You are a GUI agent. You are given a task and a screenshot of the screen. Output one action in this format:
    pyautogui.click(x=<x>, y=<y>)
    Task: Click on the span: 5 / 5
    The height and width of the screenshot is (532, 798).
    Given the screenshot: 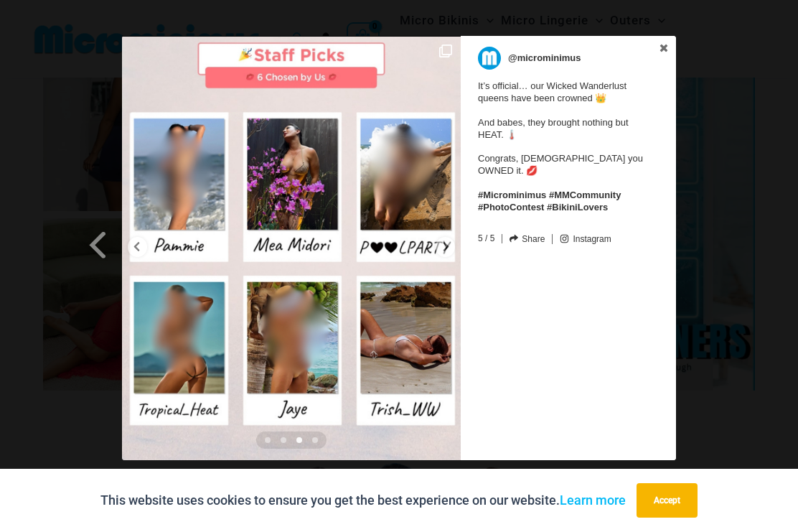 What is the action you would take?
    pyautogui.click(x=486, y=237)
    